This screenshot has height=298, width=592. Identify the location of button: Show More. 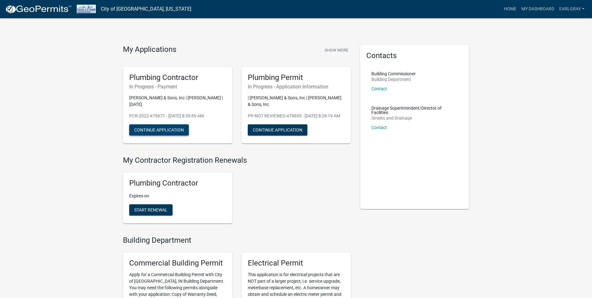
(337, 50).